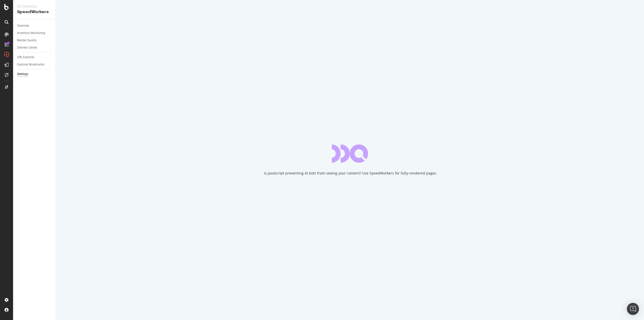 The height and width of the screenshot is (320, 644). Describe the element at coordinates (350, 173) in the screenshot. I see `div: Is JavaScript preventing AI bots from seeing your content? Use SpeedWorkers for fully-rendered pages` at that location.